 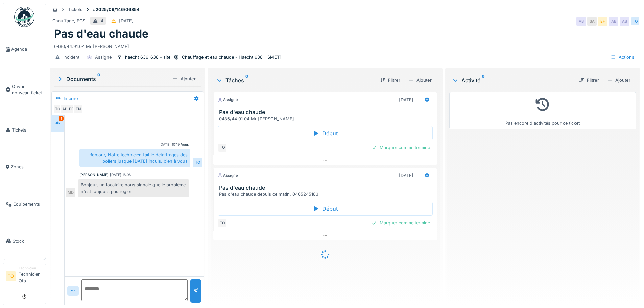 I want to click on strong: #2025/09/146/06854, so click(x=116, y=9).